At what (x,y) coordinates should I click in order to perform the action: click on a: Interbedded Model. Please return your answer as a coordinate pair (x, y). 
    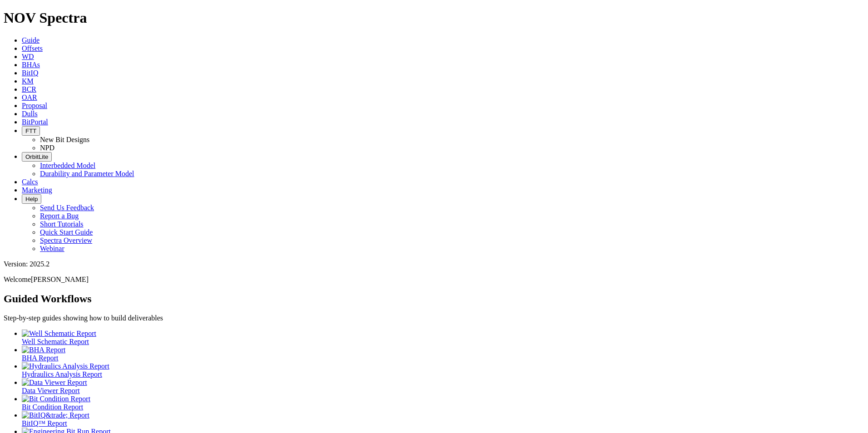
    Looking at the image, I should click on (68, 165).